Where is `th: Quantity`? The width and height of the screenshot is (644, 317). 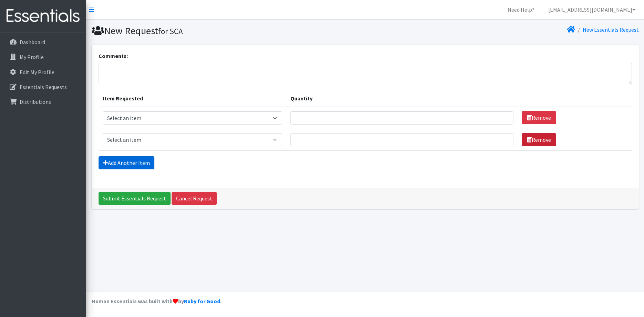 th: Quantity is located at coordinates (402, 98).